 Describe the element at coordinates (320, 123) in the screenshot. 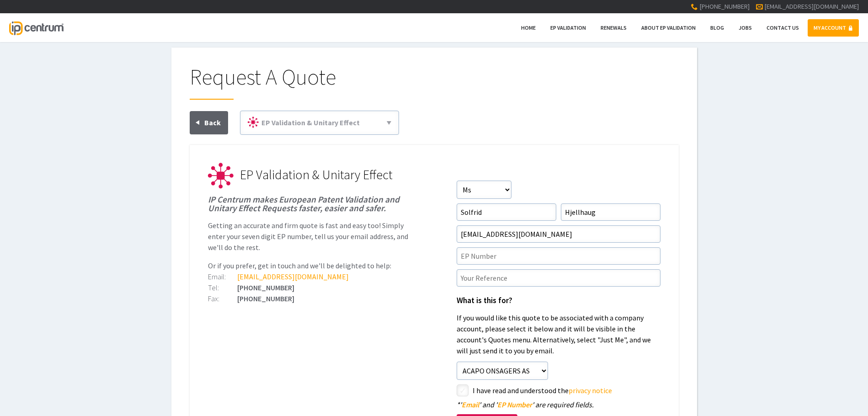

I see `a: EP Validation & Unitary Effect` at that location.